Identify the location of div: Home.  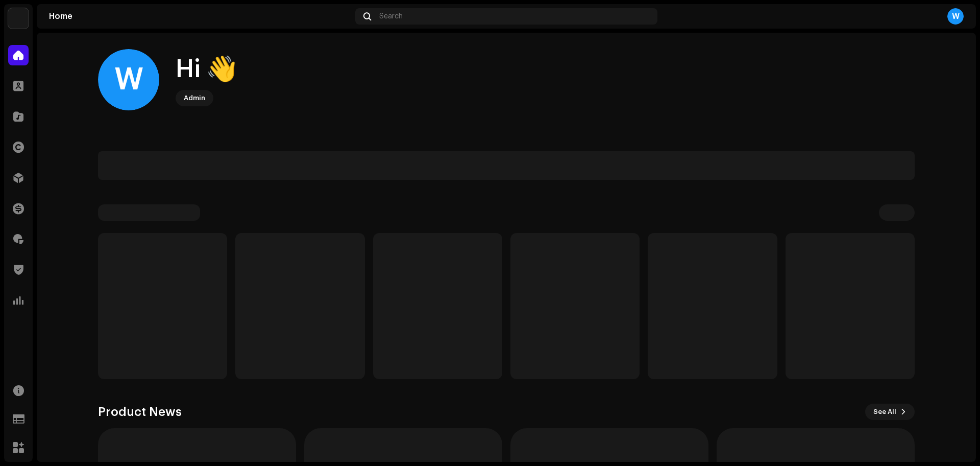
(200, 17).